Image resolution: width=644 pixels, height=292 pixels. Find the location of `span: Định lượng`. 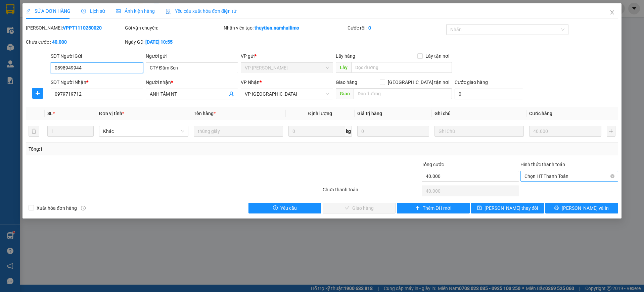

span: Định lượng is located at coordinates (320, 114).